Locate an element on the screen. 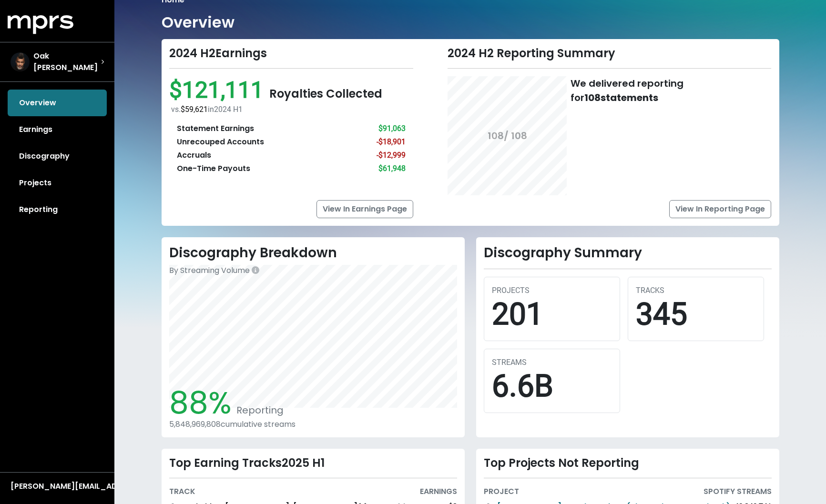 The width and height of the screenshot is (826, 504). a: mprs logo is located at coordinates (40, 24).